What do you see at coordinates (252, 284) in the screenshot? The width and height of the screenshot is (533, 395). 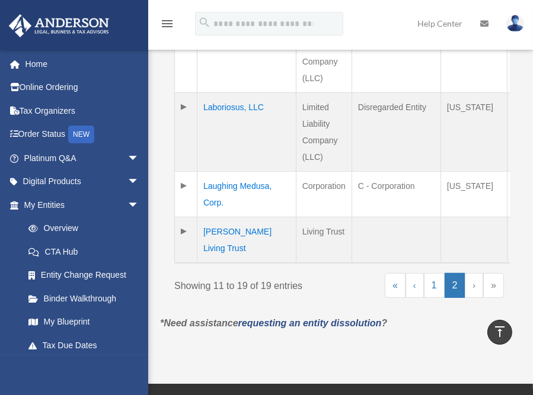 I see `div: Showing 11 to 19 of 19 entries` at bounding box center [252, 284].